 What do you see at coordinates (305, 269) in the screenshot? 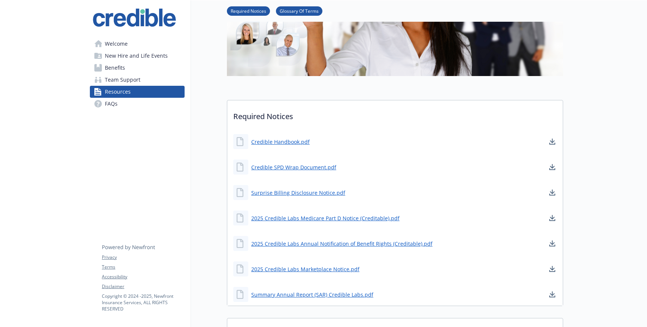
I see `a: 2025 Credible Labs Marketplace Notice.pdf` at bounding box center [305, 269].